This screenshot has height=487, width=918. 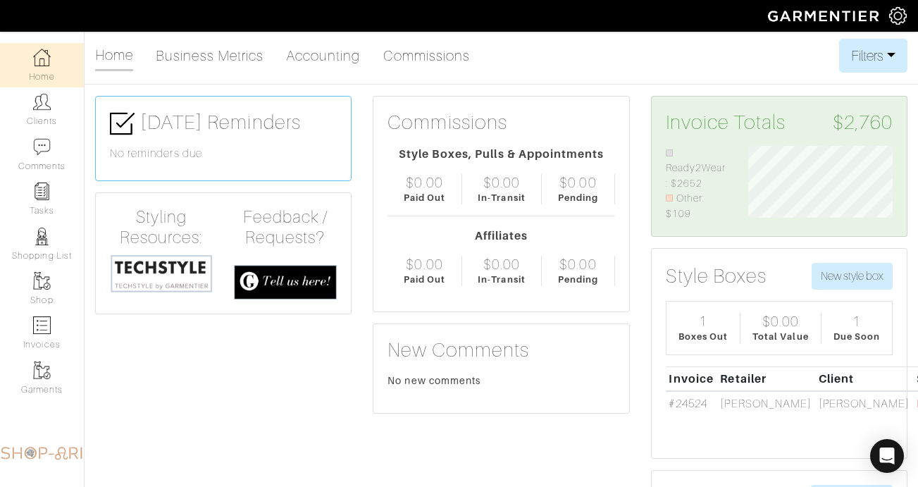 I want to click on li: Other: $109, so click(x=696, y=206).